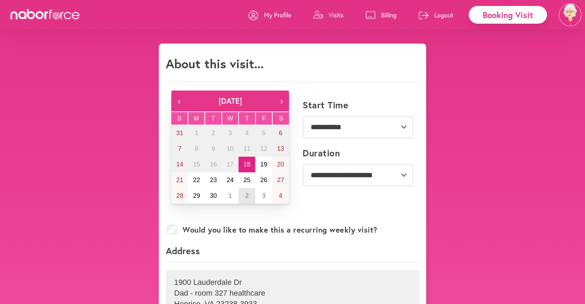  Describe the element at coordinates (336, 15) in the screenshot. I see `p: Visits` at that location.